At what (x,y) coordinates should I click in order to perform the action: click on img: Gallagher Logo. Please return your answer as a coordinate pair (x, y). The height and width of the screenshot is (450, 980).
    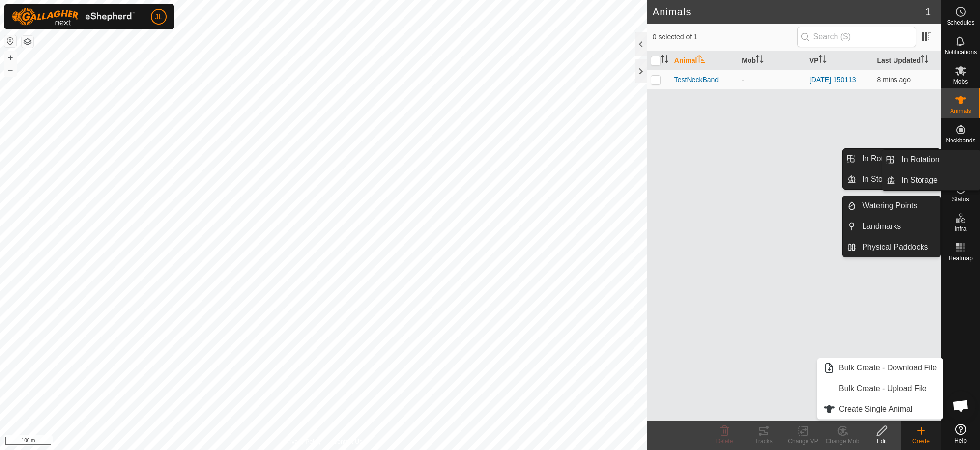
    Looking at the image, I should click on (73, 17).